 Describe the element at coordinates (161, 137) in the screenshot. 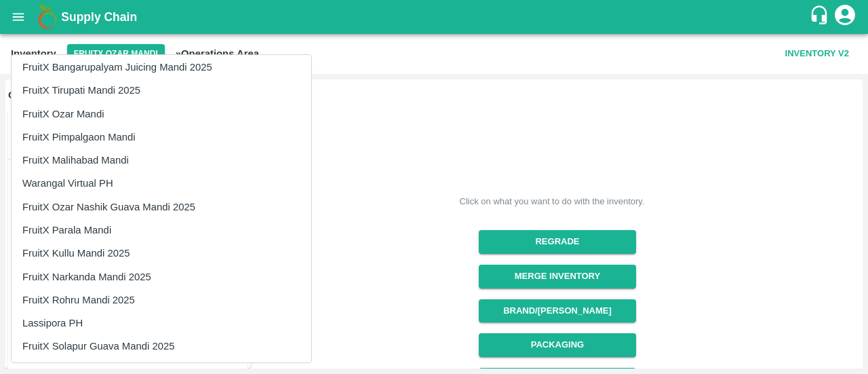

I see `li: FruitX Pimpalgaon Mandi` at that location.